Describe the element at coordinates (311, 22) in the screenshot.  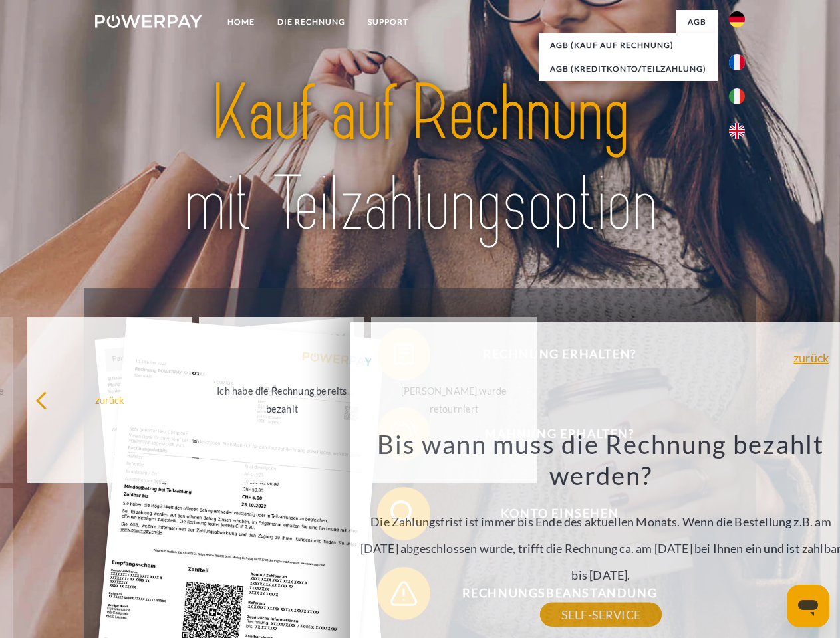
I see `a: DIE RECHNUNG` at that location.